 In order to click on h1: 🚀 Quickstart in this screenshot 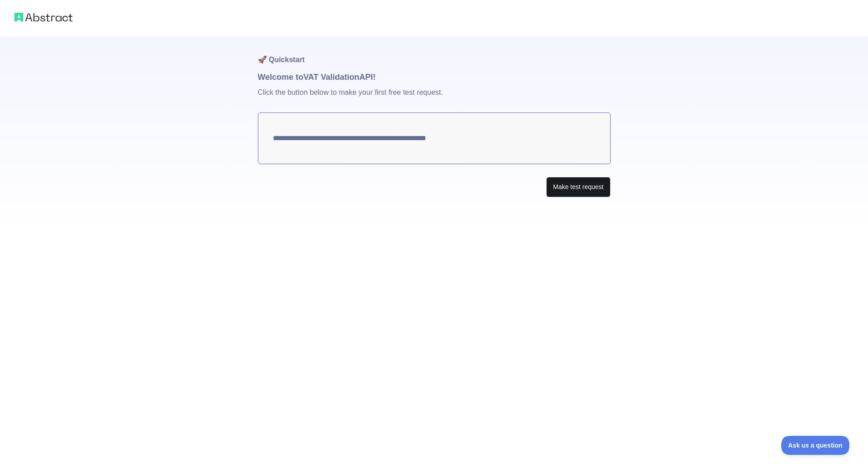, I will do `click(434, 53)`.